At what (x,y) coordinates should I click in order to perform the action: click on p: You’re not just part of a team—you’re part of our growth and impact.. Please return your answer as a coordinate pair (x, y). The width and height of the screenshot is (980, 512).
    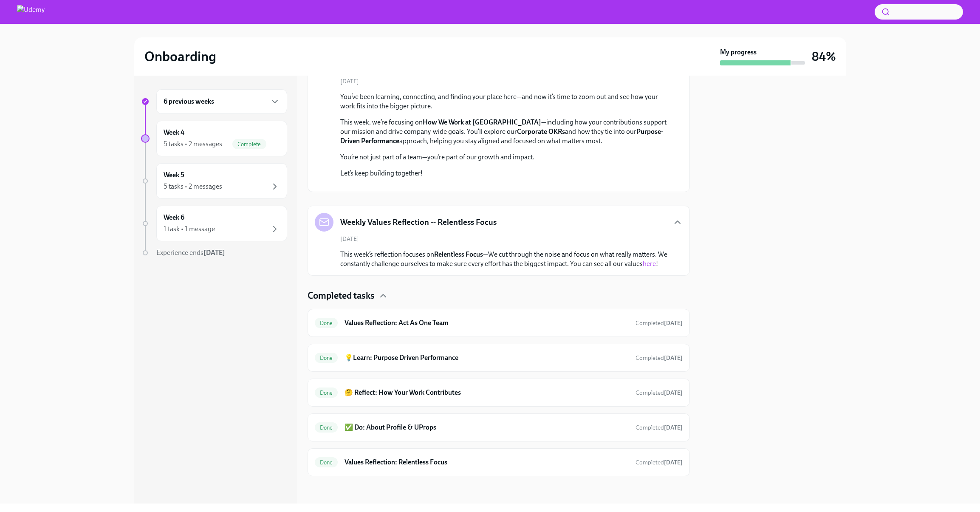
    Looking at the image, I should click on (505, 157).